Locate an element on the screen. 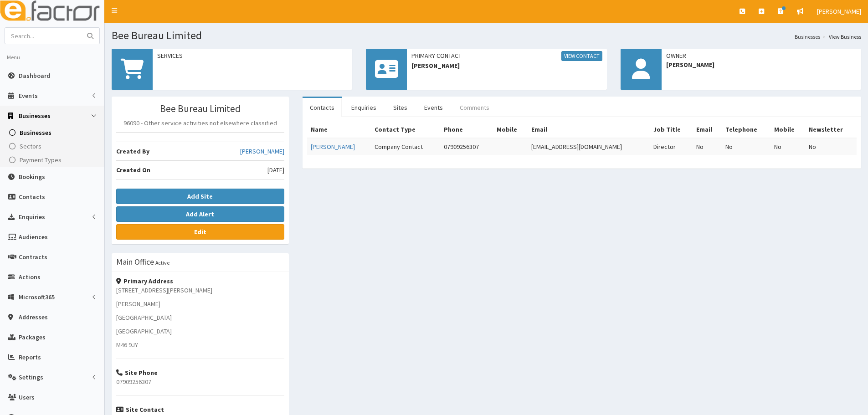 The height and width of the screenshot is (415, 868). a: Enquiries is located at coordinates (363, 108).